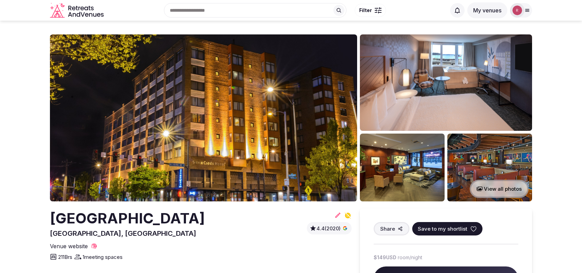 Image resolution: width=582 pixels, height=273 pixels. Describe the element at coordinates (410, 258) in the screenshot. I see `span: room/night` at that location.